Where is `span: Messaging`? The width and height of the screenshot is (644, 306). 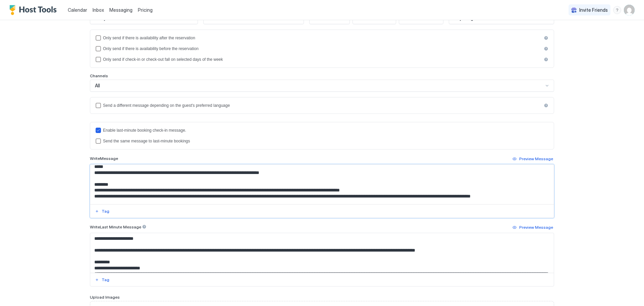
span: Messaging is located at coordinates (121, 10).